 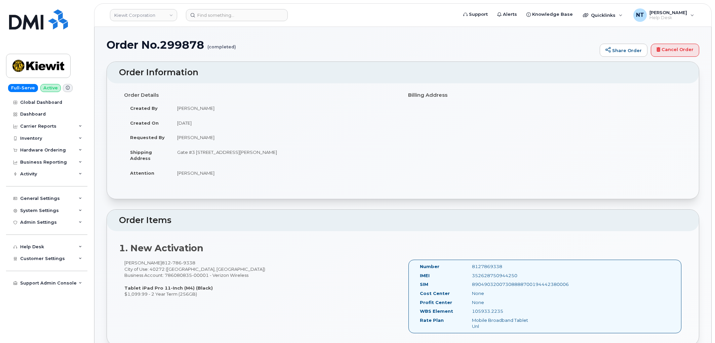 What do you see at coordinates (147, 137) in the screenshot?
I see `strong: Requested By` at bounding box center [147, 137].